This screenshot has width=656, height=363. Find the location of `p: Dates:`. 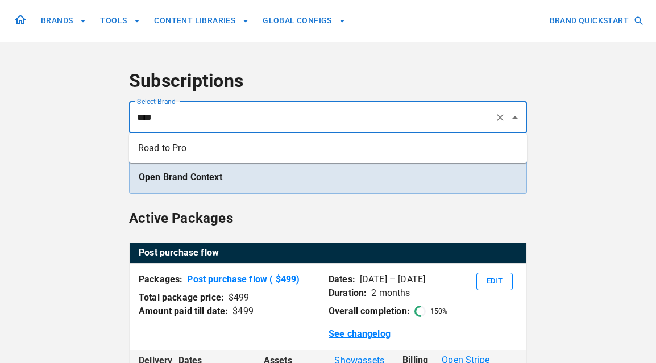

p: Dates: is located at coordinates (341, 279).